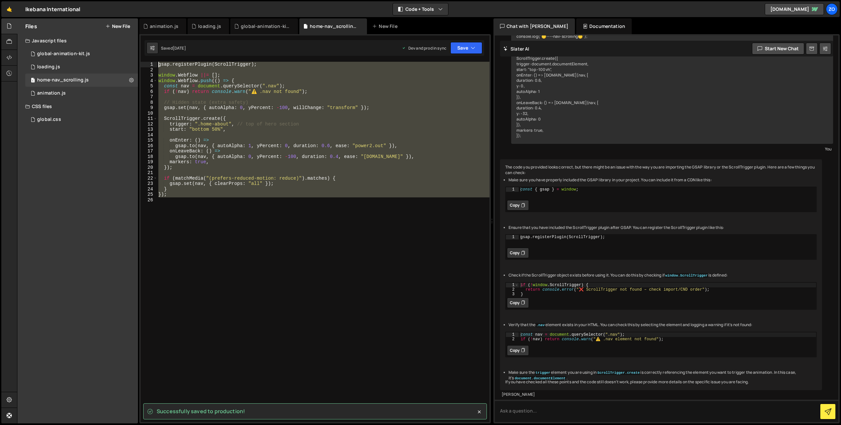 The height and width of the screenshot is (425, 841). I want to click on div: 5, so click(149, 86).